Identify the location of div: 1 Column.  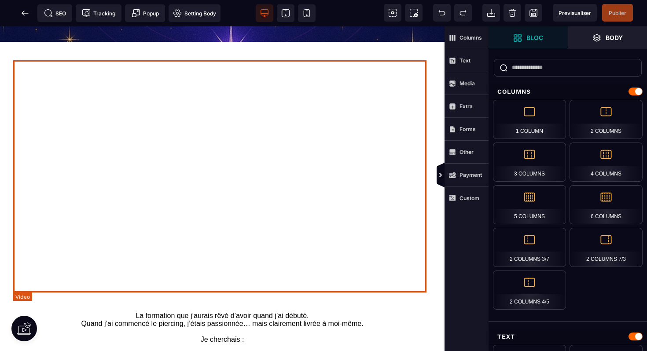
(529, 119).